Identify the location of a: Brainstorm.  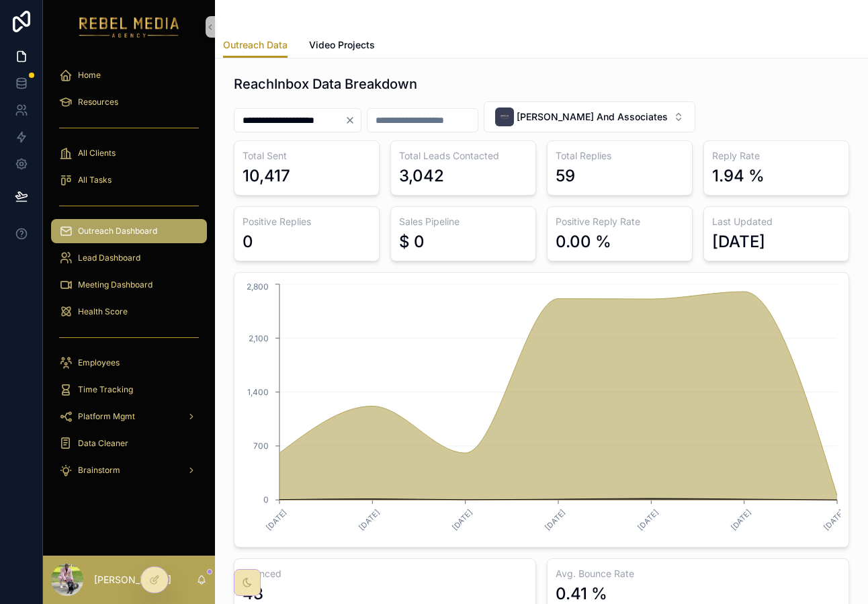
(129, 470).